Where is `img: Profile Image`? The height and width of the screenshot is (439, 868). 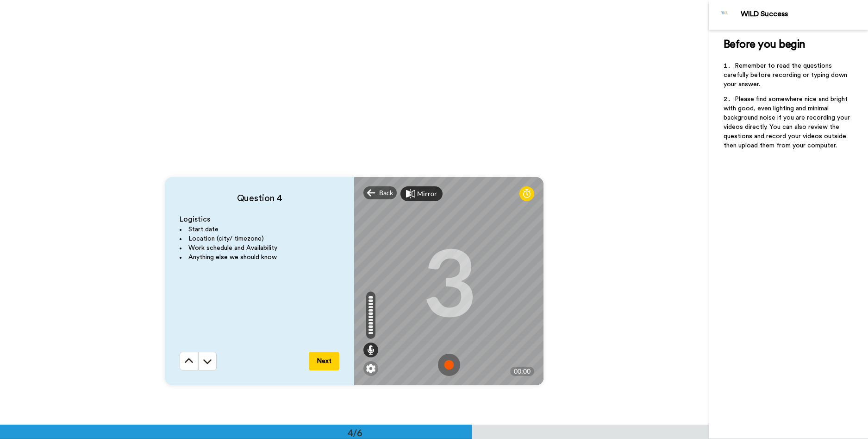 img: Profile Image is located at coordinates (725, 15).